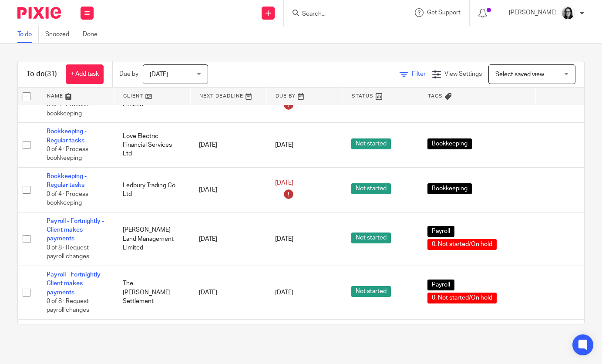  Describe the element at coordinates (93, 34) in the screenshot. I see `a: Done` at that location.